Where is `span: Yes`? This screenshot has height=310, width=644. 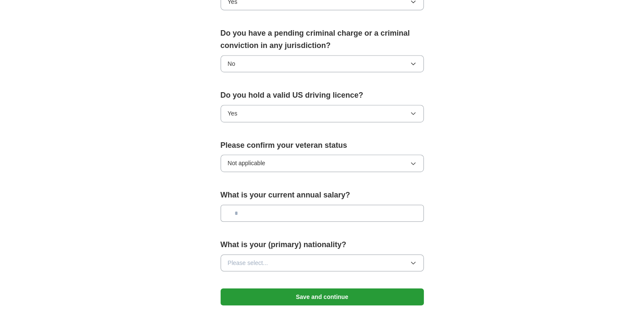
span: Yes is located at coordinates (233, 113).